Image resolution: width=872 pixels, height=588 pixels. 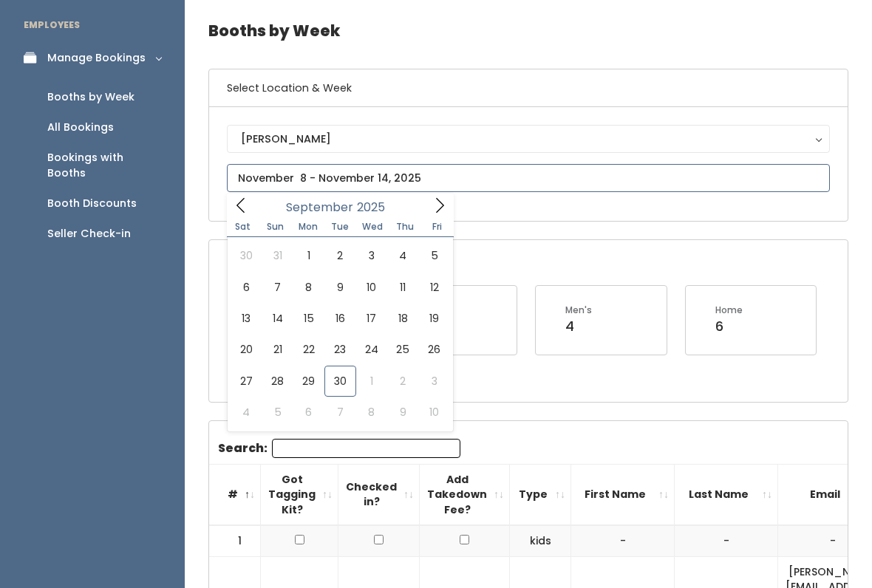 What do you see at coordinates (89, 233) in the screenshot?
I see `div: Seller Check-in` at bounding box center [89, 233].